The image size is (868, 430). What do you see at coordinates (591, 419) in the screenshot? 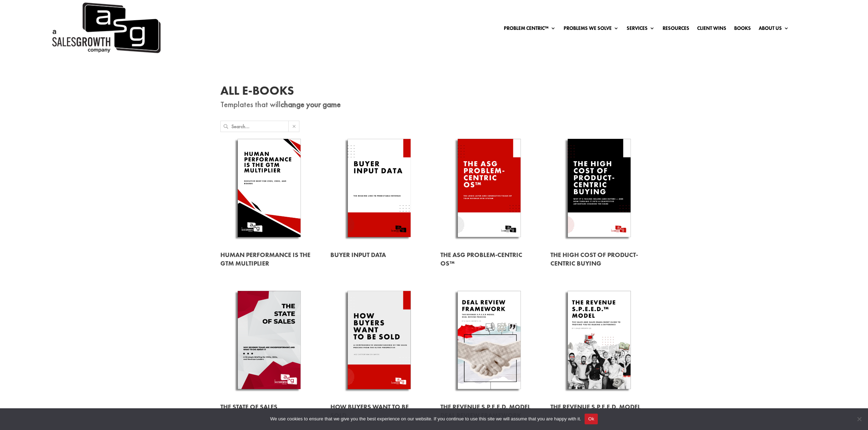
I see `button: Ok` at bounding box center [591, 419].